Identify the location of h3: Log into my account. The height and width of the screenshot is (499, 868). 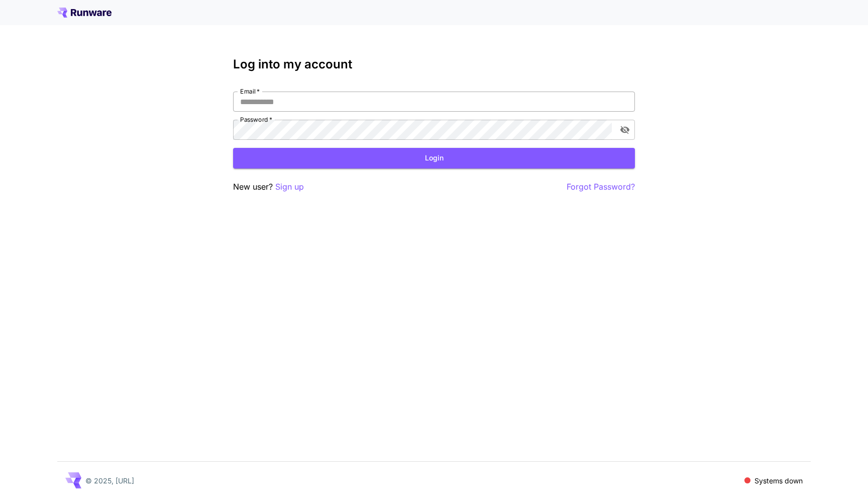
(434, 65).